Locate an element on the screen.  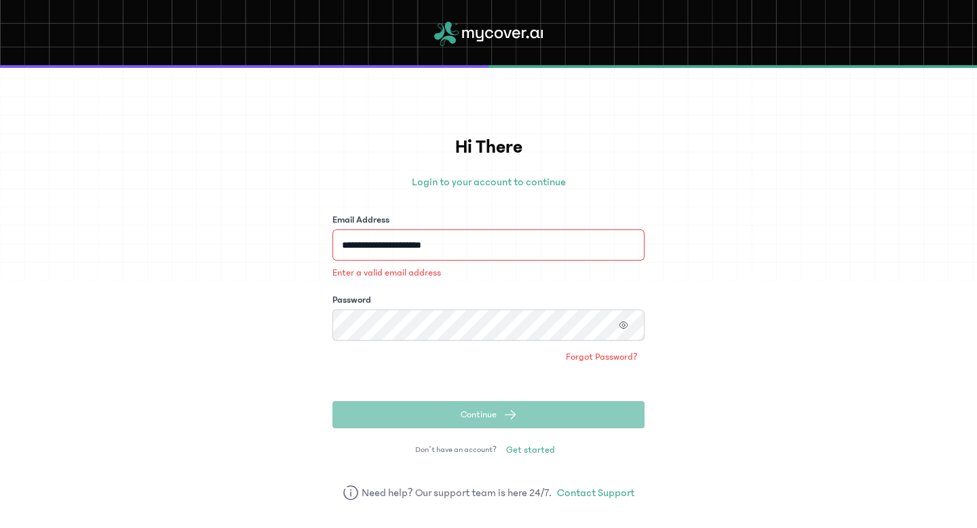
button: Continue is located at coordinates (489, 415).